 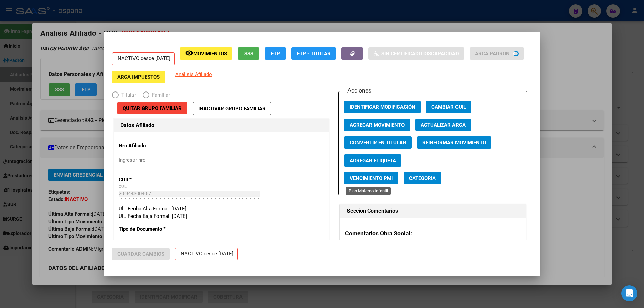 I want to click on span: Agregar Movimiento, so click(x=377, y=125).